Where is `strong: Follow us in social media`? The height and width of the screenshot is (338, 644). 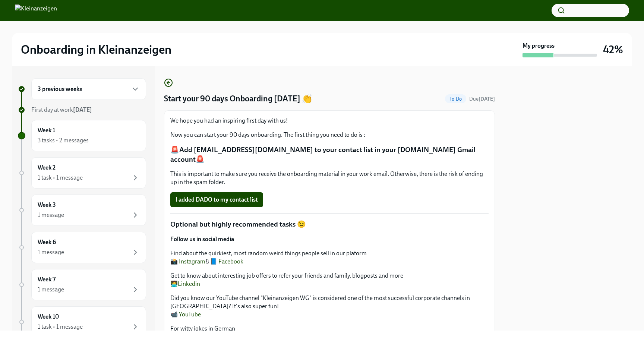
strong: Follow us in social media is located at coordinates (202, 239).